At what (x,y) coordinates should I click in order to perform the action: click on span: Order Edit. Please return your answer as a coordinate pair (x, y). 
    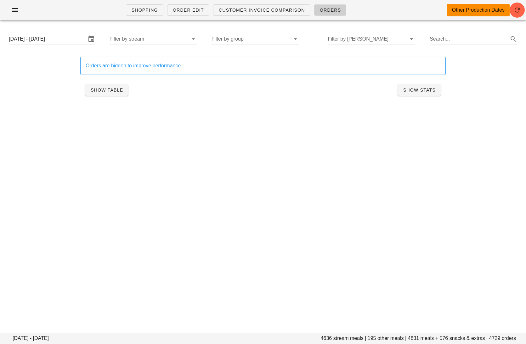
    Looking at the image, I should click on (188, 10).